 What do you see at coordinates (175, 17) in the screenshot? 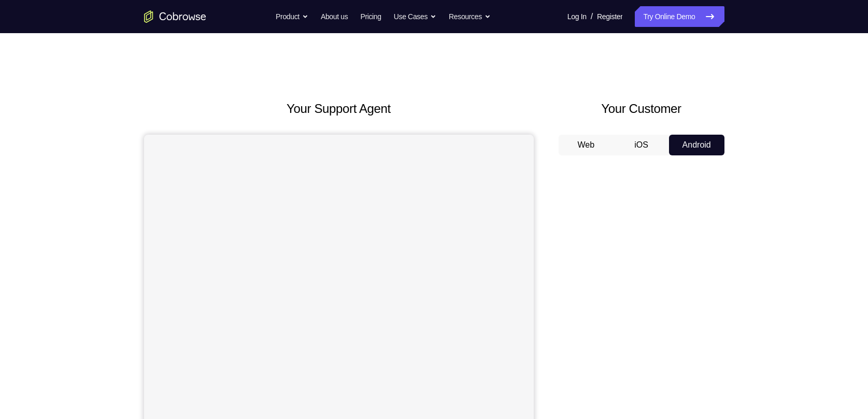
I see `a: Go to the home page` at bounding box center [175, 17].